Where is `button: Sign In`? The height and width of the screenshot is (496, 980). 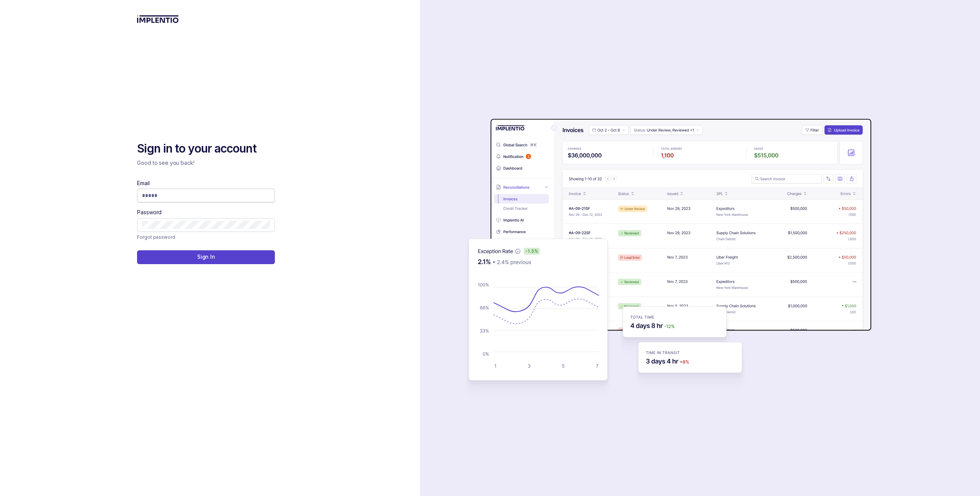
button: Sign In is located at coordinates (206, 258).